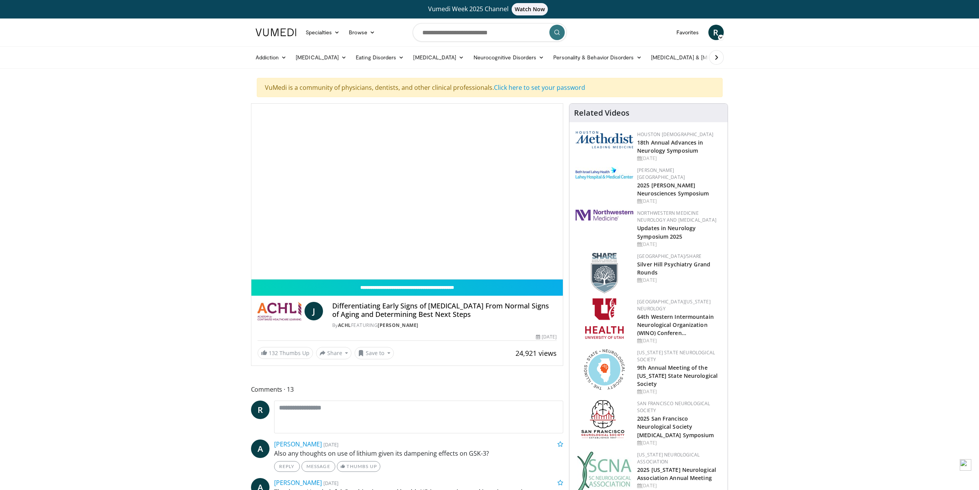  Describe the element at coordinates (490, 9) in the screenshot. I see `a: Vumedi Week 2025 ChannelWatch Now` at that location.